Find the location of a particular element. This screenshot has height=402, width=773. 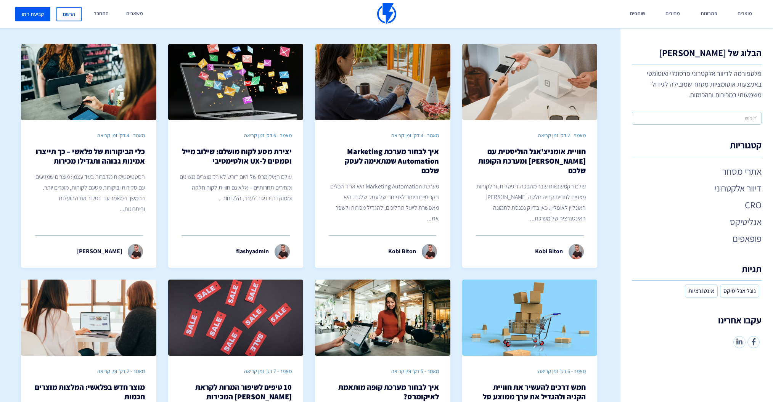

a: אינטגרציות is located at coordinates (701, 291).